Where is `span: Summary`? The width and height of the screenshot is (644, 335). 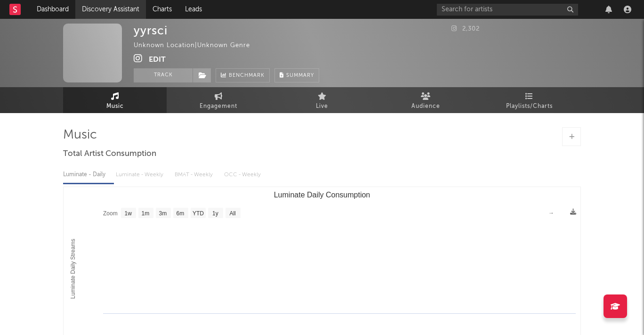 span: Summary is located at coordinates (300, 75).